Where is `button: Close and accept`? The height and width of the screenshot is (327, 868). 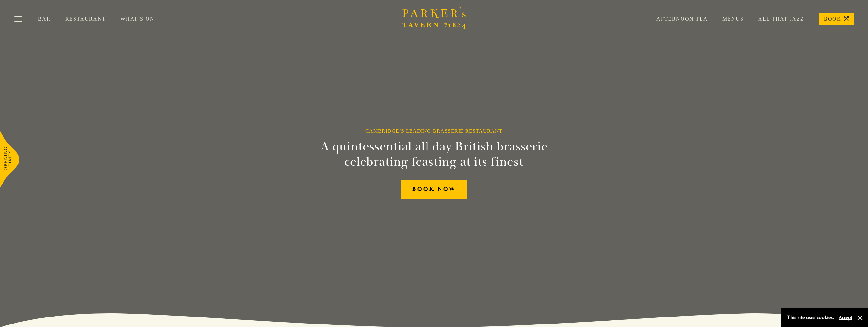
button: Close and accept is located at coordinates (859, 318).